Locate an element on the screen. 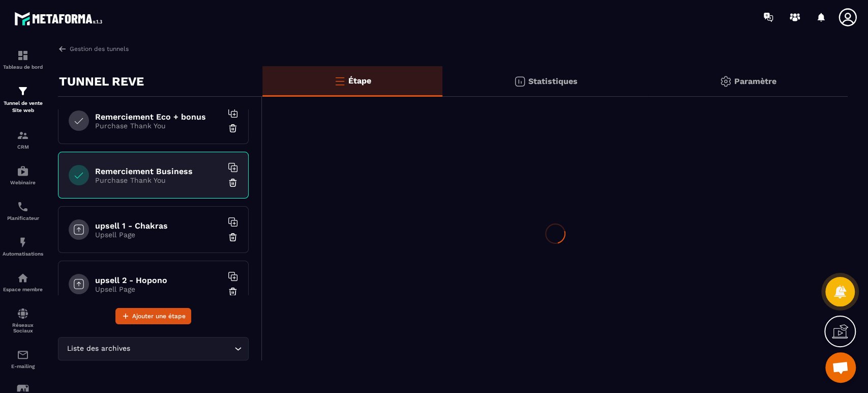  a: formationformationTunnel de vente Site web is located at coordinates (23, 99).